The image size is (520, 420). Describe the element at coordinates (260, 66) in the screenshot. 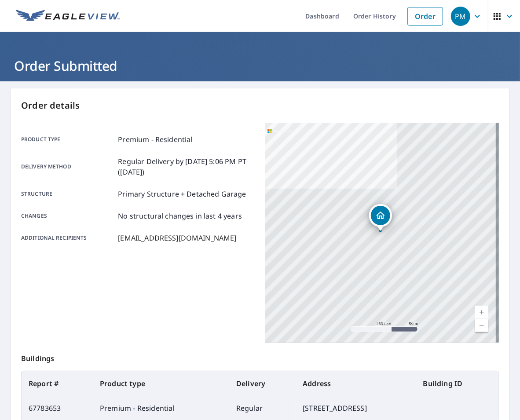

I see `h1: Order Submitted` at that location.